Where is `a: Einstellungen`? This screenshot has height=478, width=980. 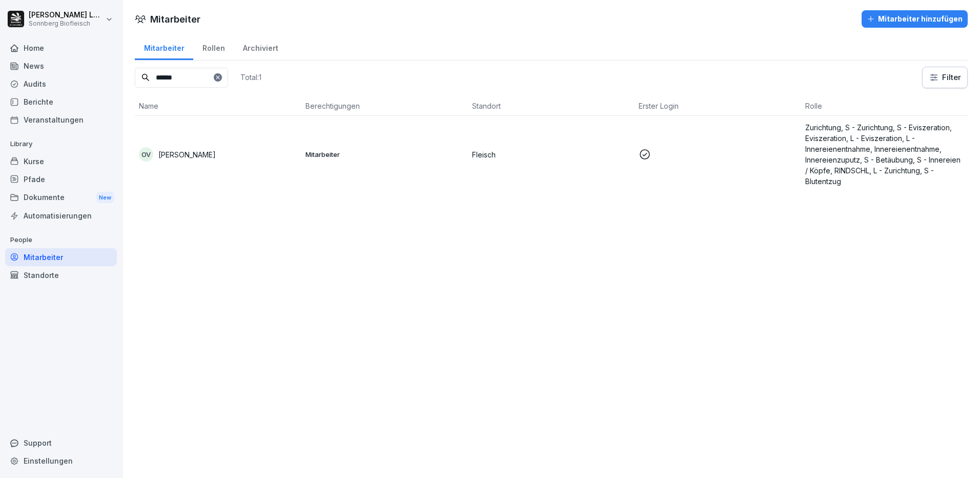
a: Einstellungen is located at coordinates (61, 461).